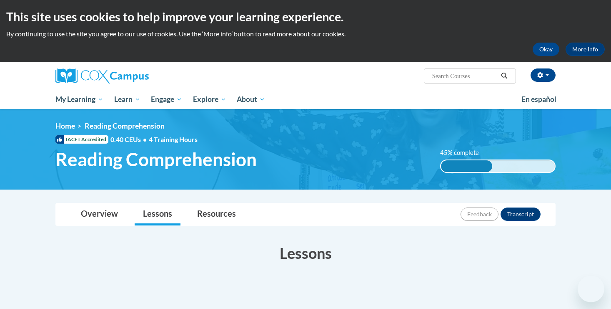 The height and width of the screenshot is (309, 611). Describe the element at coordinates (135, 76) in the screenshot. I see `a: Cox Campus` at that location.